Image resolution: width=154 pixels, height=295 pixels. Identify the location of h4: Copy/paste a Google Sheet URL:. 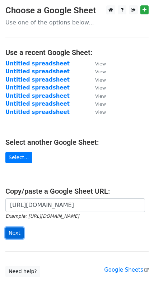
(77, 191).